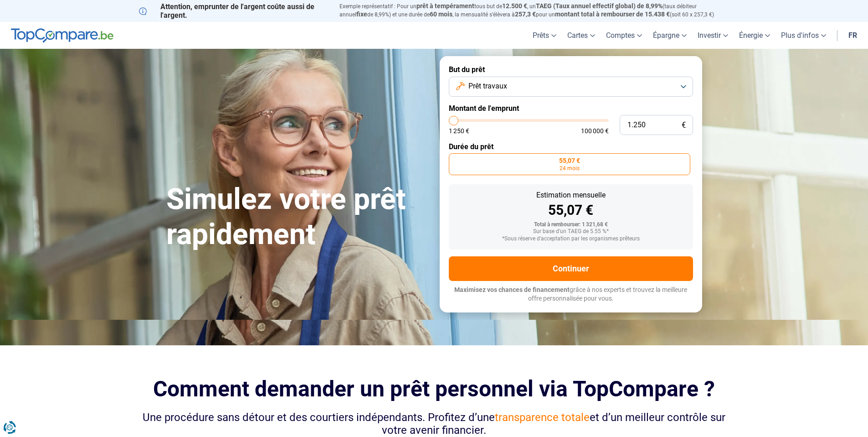  What do you see at coordinates (441, 14) in the screenshot?
I see `span: 60 mois` at bounding box center [441, 14].